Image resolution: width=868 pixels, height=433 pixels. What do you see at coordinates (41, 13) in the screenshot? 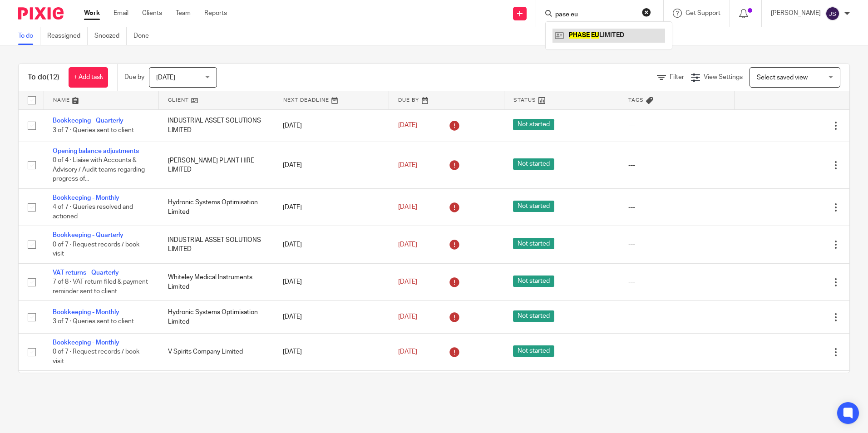
I see `img: Pixie` at bounding box center [41, 13].